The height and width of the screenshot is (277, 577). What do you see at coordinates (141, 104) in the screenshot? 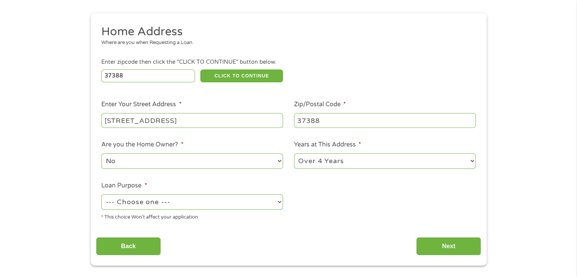
I see `label: Enter Your Street Address` at bounding box center [141, 104].